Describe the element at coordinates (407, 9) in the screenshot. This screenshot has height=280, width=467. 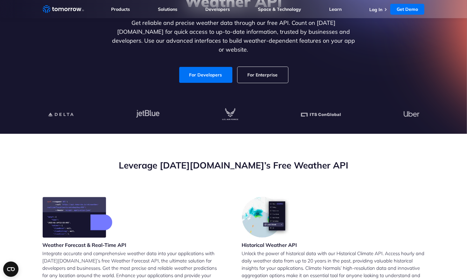
I see `a: Get Demo` at that location.